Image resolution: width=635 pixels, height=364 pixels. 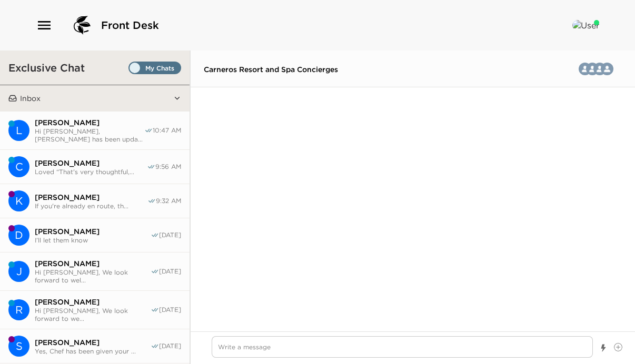 What do you see at coordinates (604, 348) in the screenshot?
I see `button: Show templates` at bounding box center [604, 348].